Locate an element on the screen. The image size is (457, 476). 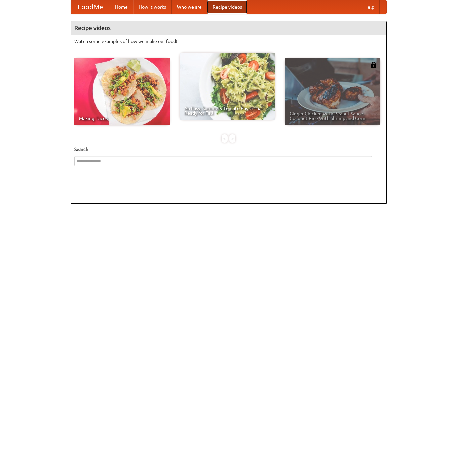
a: Recipe videos is located at coordinates (227, 7).